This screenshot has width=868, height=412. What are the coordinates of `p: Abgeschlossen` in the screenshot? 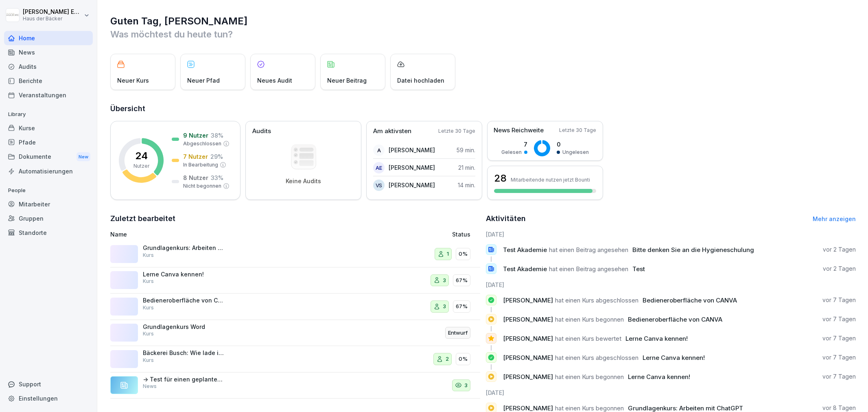 It's located at (203, 144).